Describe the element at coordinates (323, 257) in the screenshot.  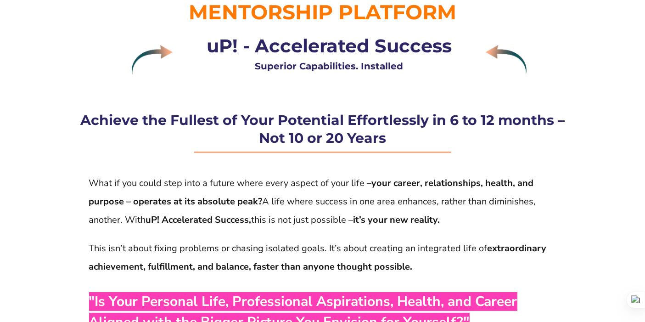
I see `p: This isn’t about fixing problems or chasing isolated goals. It’s about creating an integrated lif...` at that location.